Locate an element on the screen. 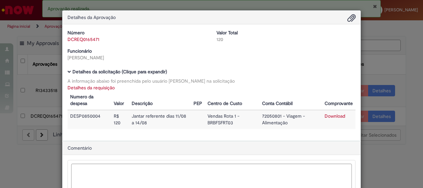 This screenshot has height=188, width=423. span: Detalhes da Aprovação is located at coordinates (92, 17).